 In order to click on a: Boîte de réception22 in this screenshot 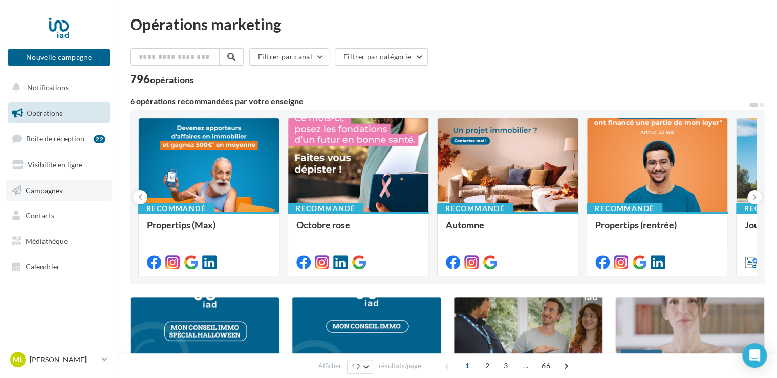, I will do `click(59, 138)`.